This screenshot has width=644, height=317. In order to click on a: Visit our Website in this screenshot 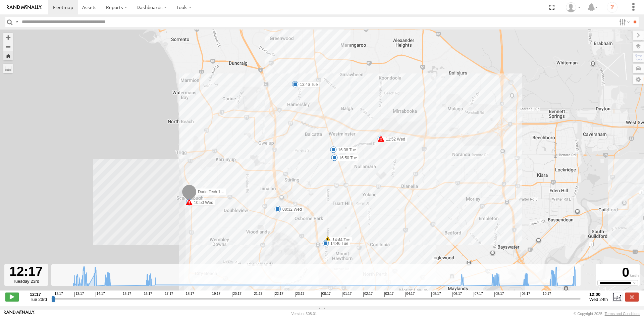, I will do `click(19, 313)`.